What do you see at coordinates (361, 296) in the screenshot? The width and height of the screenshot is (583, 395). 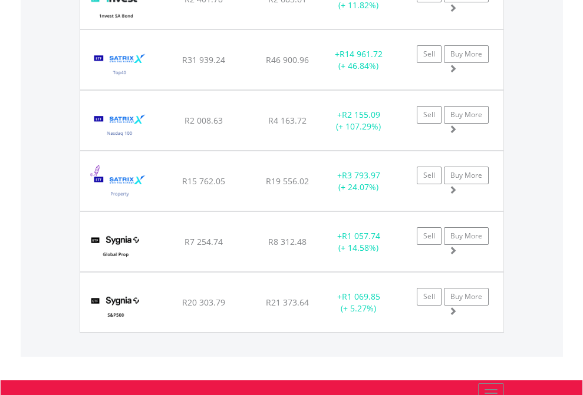 I see `span: R1 069.85` at bounding box center [361, 296].